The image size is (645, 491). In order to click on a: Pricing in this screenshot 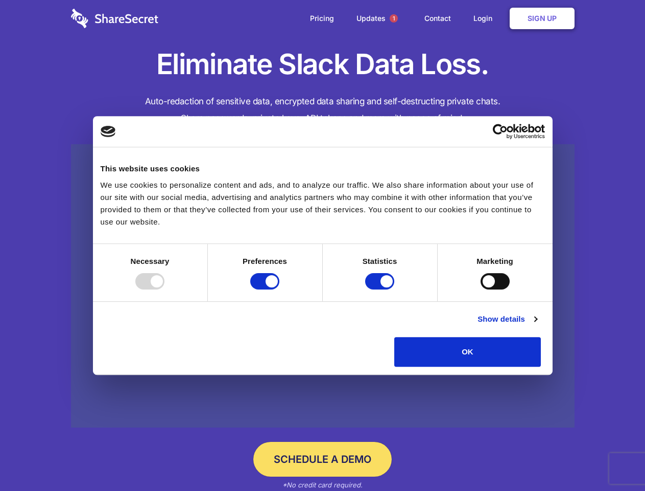, I will do `click(322, 18)`.